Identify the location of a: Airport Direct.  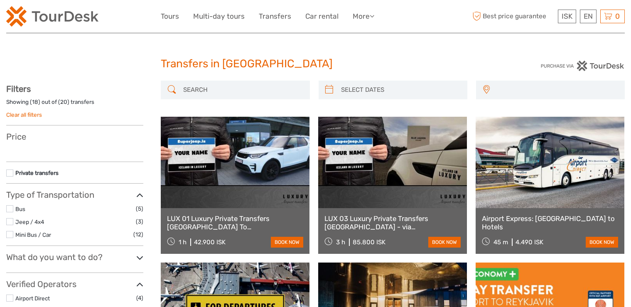
(32, 298).